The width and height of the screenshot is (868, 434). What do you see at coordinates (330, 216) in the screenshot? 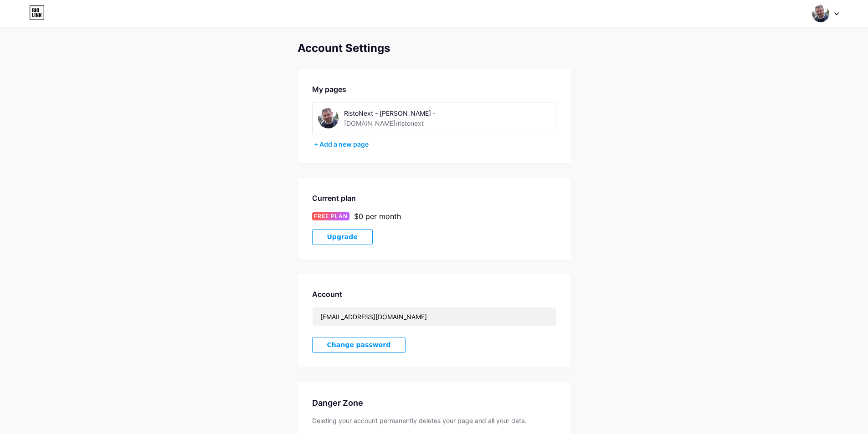
I see `span: FREE PLAN` at bounding box center [330, 216].